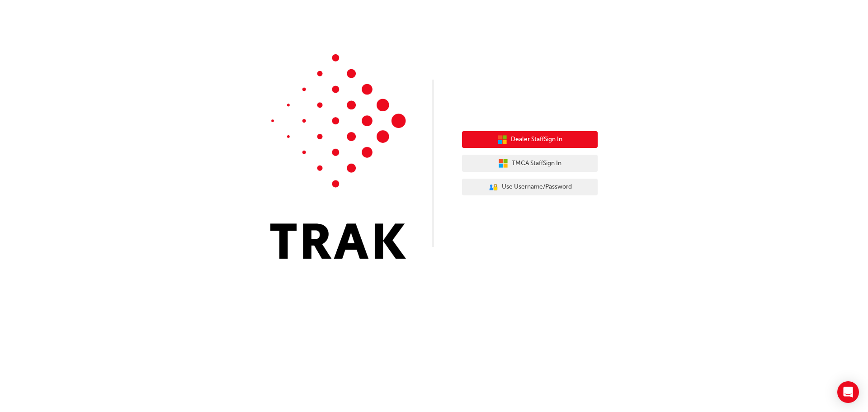 Image resolution: width=868 pixels, height=412 pixels. I want to click on div: Open Intercom Messenger, so click(848, 392).